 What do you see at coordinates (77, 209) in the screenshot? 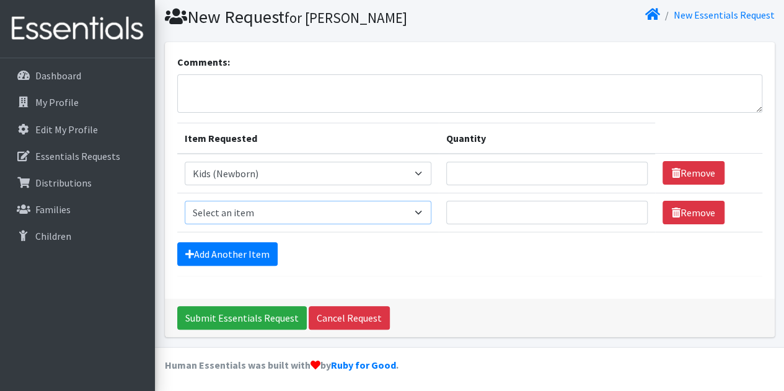
I see `a: Families` at bounding box center [77, 209].